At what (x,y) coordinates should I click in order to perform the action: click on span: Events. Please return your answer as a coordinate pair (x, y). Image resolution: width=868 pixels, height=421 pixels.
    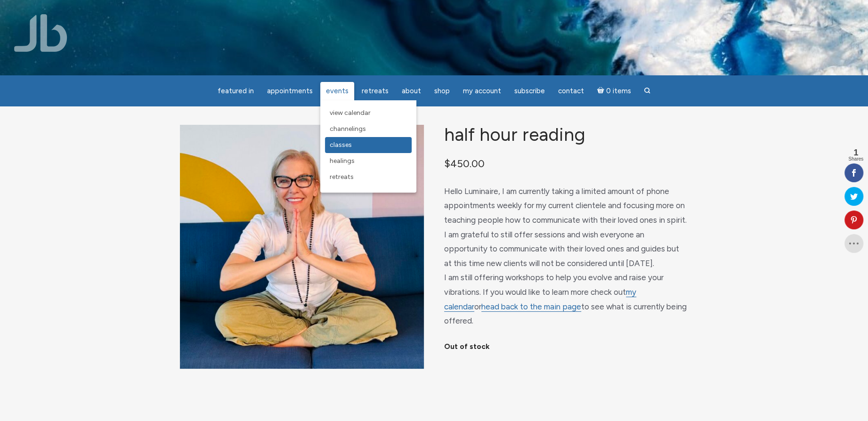
    Looking at the image, I should click on (337, 91).